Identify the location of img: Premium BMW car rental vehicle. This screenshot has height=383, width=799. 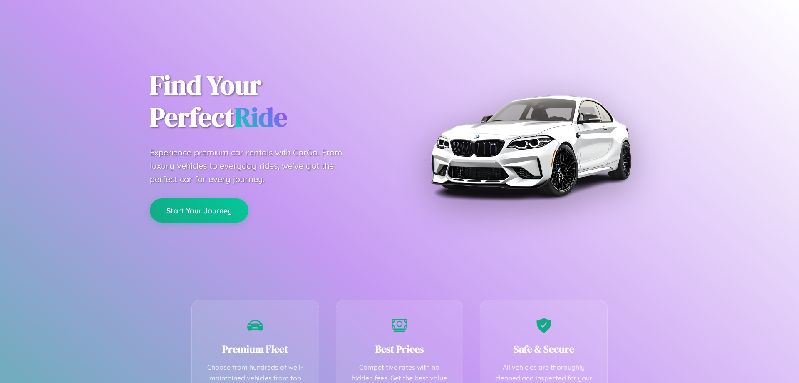
(531, 146).